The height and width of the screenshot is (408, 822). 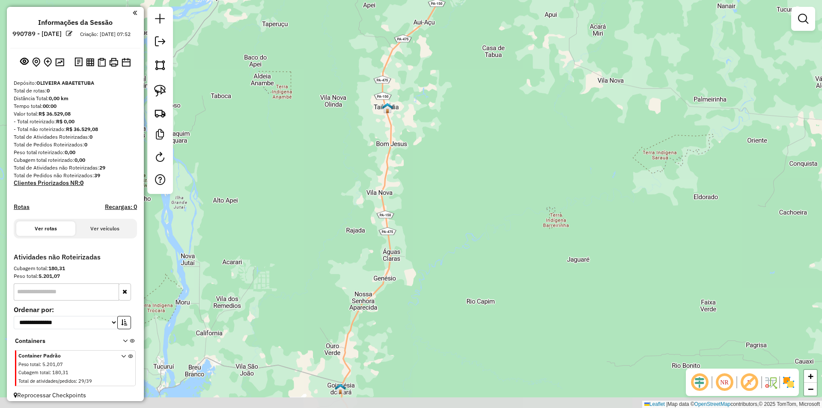 What do you see at coordinates (75, 268) in the screenshot?
I see `div: Cubagem total:` at bounding box center [75, 268].